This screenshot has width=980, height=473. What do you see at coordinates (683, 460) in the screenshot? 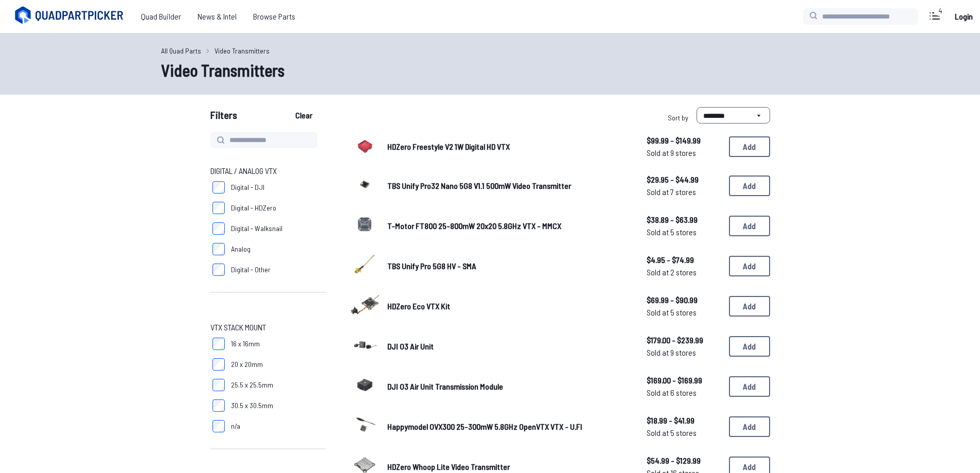
I see `span: $54.99 - $129.99` at bounding box center [683, 460].